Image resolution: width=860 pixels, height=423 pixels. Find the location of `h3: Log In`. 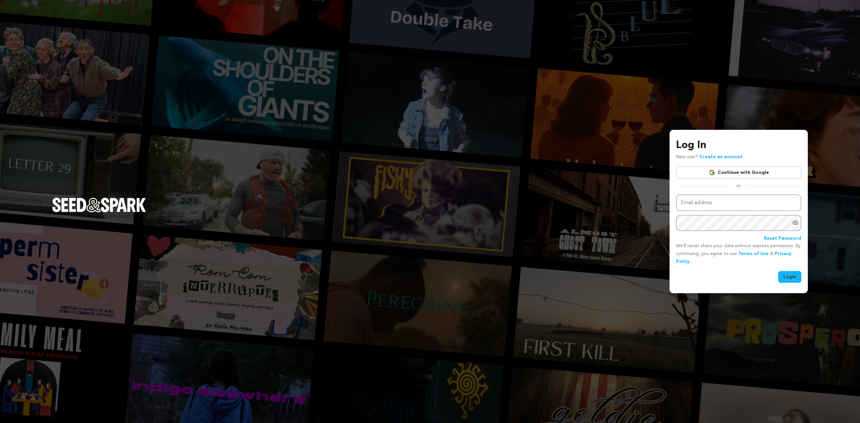

h3: Log In is located at coordinates (739, 146).